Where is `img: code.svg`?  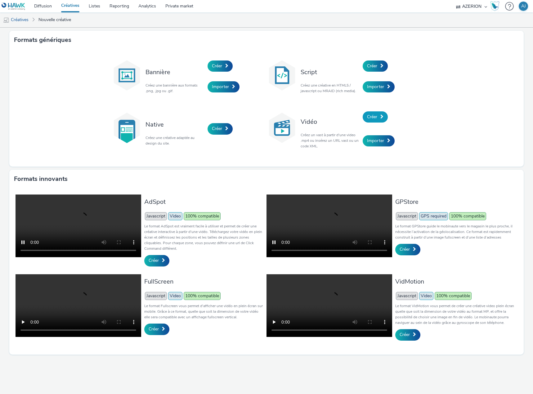
img: code.svg is located at coordinates (282, 75).